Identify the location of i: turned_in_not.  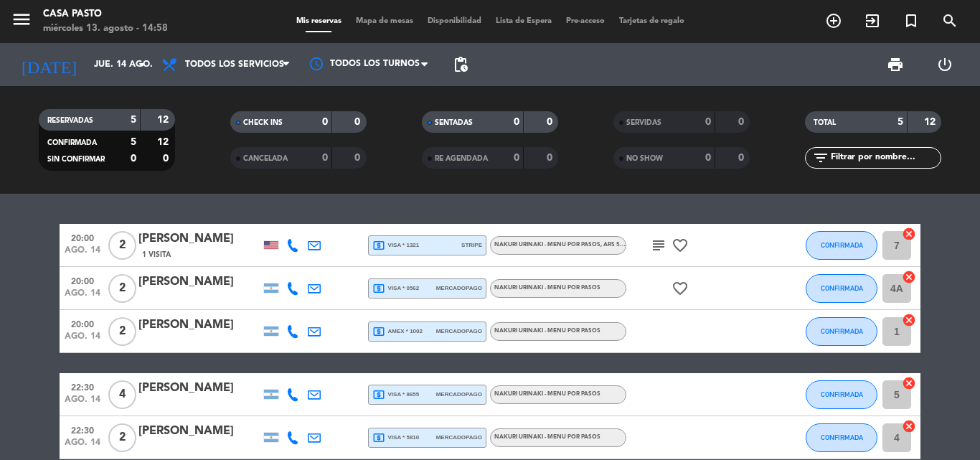
(911, 21).